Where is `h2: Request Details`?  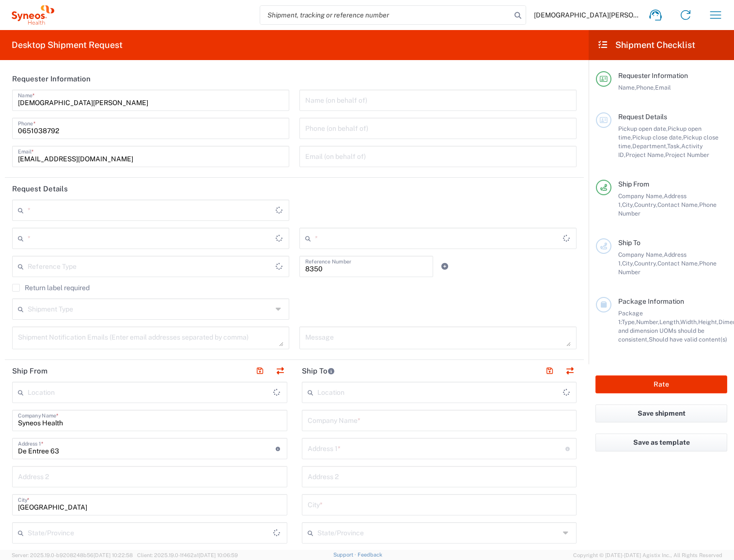
h2: Request Details is located at coordinates (40, 189).